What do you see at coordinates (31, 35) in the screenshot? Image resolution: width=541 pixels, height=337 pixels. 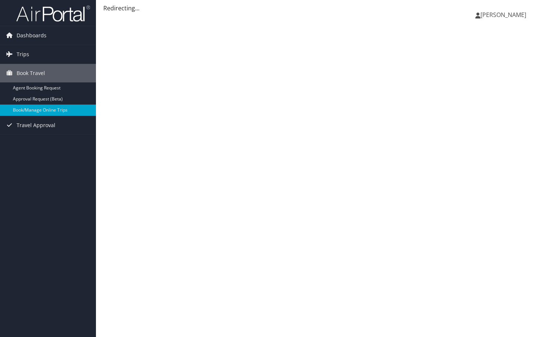 I see `span: Dashboards` at bounding box center [31, 35].